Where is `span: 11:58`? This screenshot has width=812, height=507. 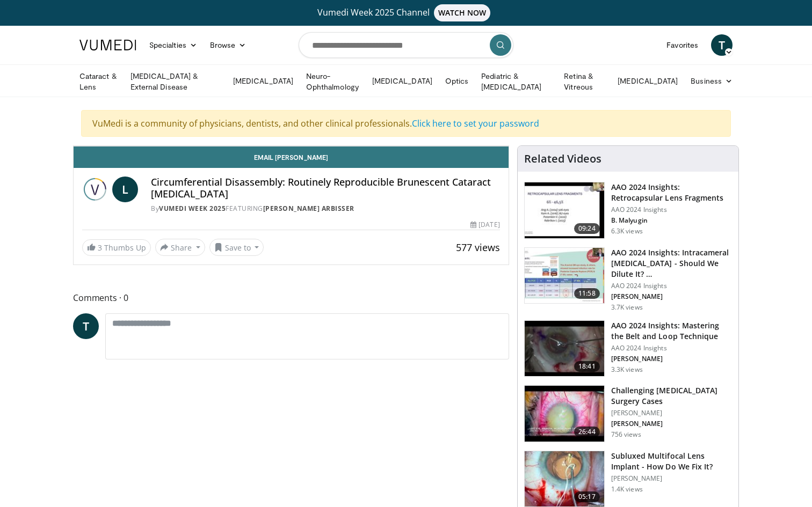 span: 11:58 is located at coordinates (587, 294).